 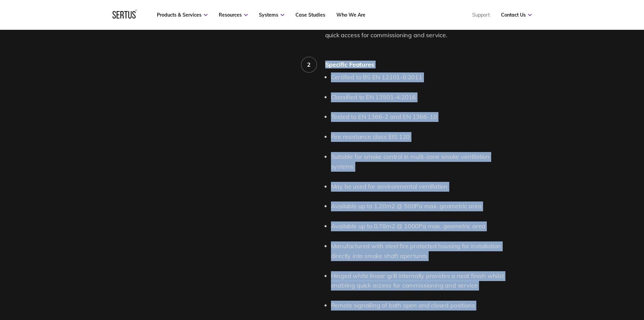 I want to click on a: Support, so click(x=481, y=15).